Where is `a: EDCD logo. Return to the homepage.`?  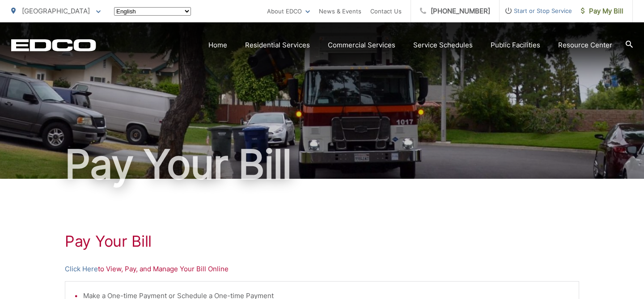
a: EDCD logo. Return to the homepage. is located at coordinates (53, 45).